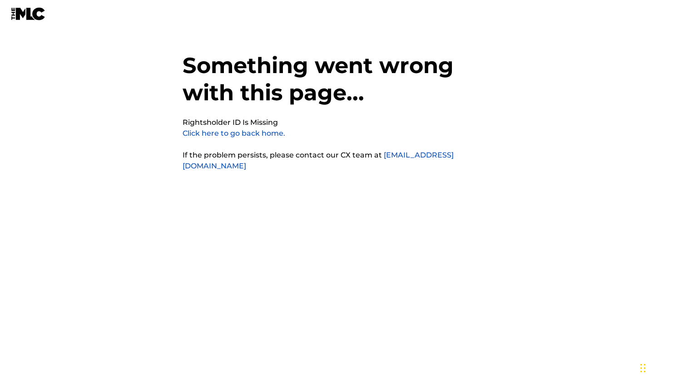 The width and height of the screenshot is (683, 389). What do you see at coordinates (643, 369) in the screenshot?
I see `div: Drag` at bounding box center [643, 369].